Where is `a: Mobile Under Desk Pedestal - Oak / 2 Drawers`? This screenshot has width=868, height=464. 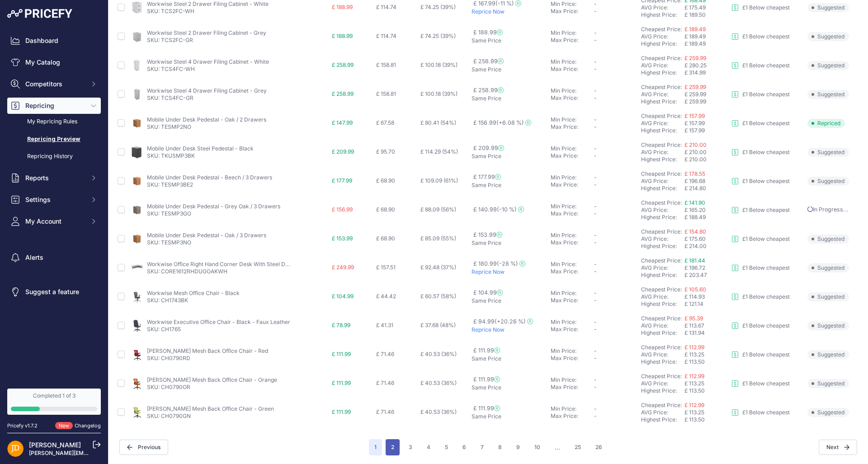
a: Mobile Under Desk Pedestal - Oak / 2 Drawers is located at coordinates (207, 119).